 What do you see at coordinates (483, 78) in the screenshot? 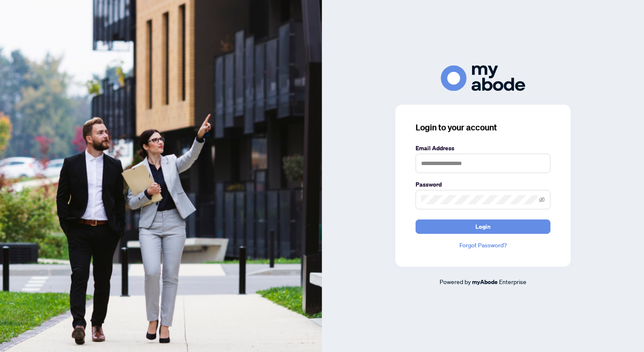
I see `img: ma-logo` at bounding box center [483, 78].